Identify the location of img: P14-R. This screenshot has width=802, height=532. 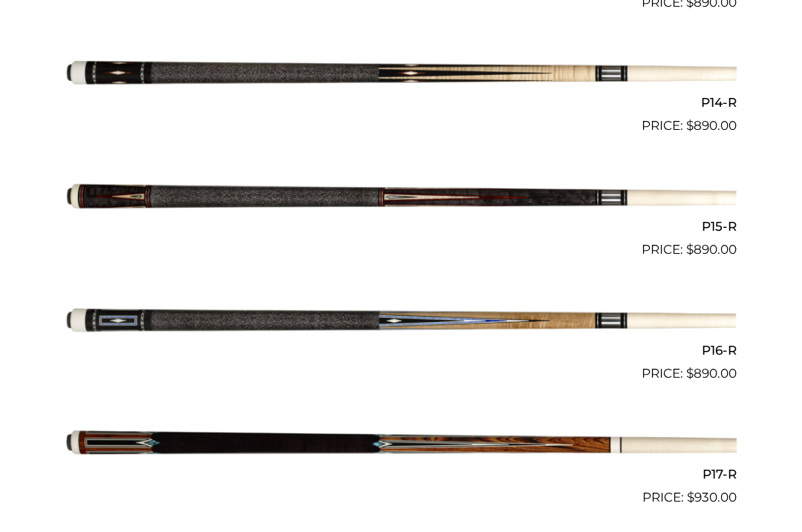
(401, 74).